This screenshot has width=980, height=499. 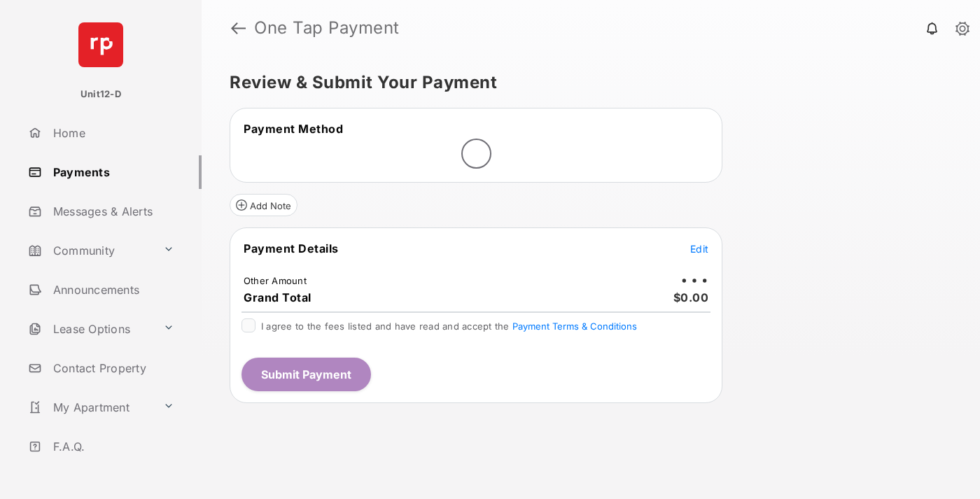 I want to click on span: Payment Method, so click(x=293, y=129).